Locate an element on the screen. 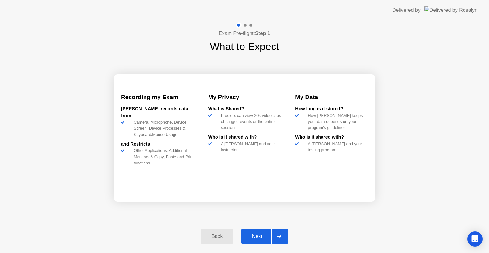 This screenshot has height=253, width=489. div: Back is located at coordinates (217, 236).